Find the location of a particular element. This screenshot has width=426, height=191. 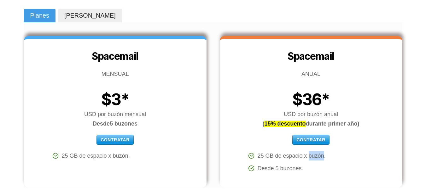

p: ANUAL is located at coordinates (311, 74).